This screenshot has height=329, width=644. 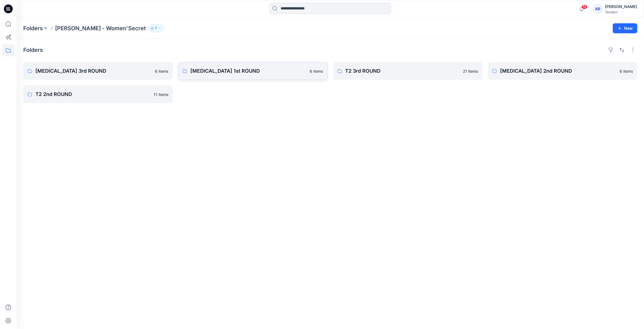 I want to click on a: Folders, so click(x=33, y=28).